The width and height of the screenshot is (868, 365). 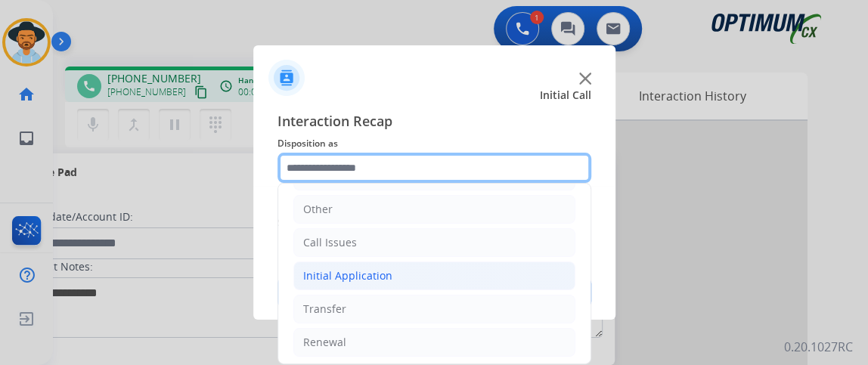 What do you see at coordinates (565, 95) in the screenshot?
I see `span: Initial Call` at bounding box center [565, 95].